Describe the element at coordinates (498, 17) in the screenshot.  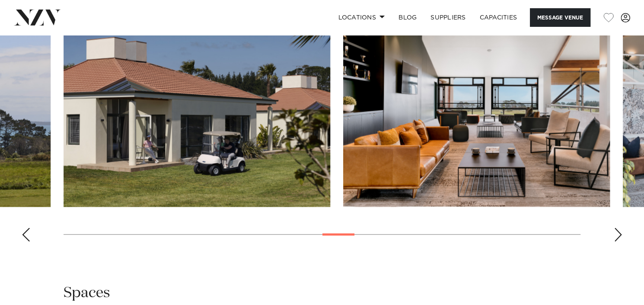
I see `a: Capacities` at that location.